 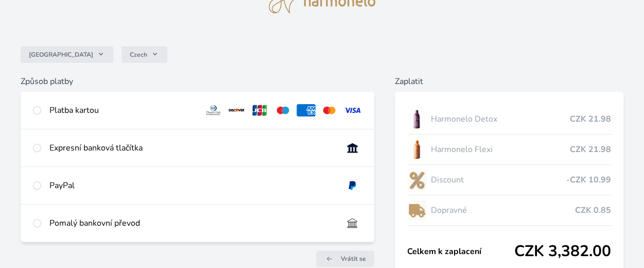 I want to click on span: CZK 0.85, so click(x=593, y=210).